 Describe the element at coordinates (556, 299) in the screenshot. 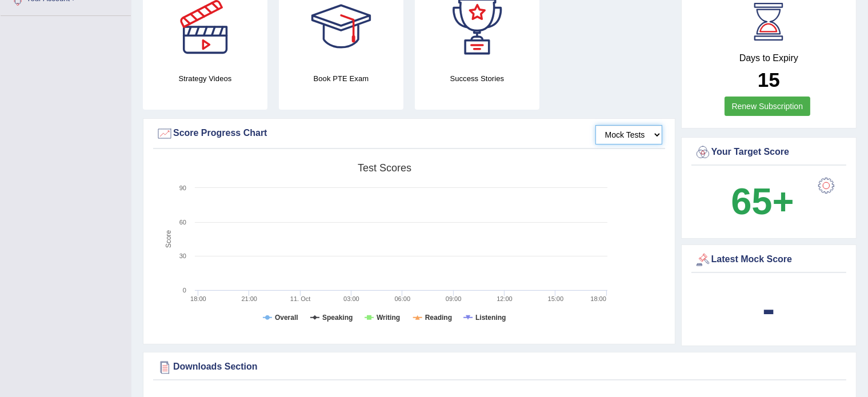

I see `text: 15:00` at that location.